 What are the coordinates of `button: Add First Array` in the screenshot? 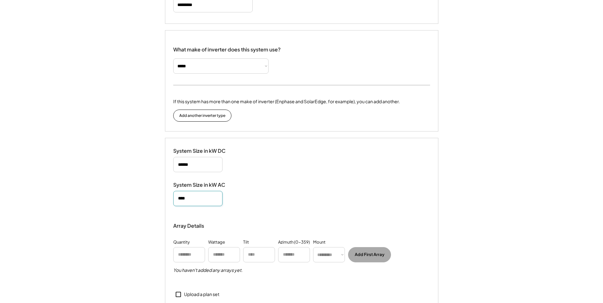 It's located at (370, 255).